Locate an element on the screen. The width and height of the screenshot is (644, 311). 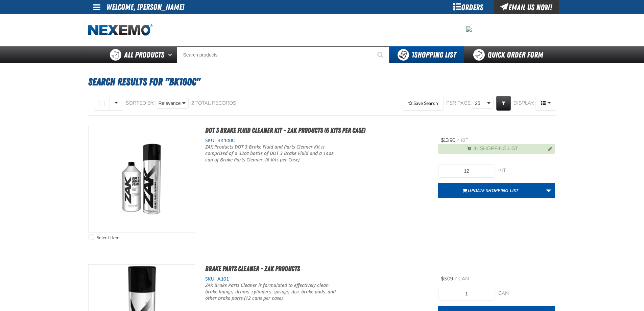
span: Brake Parts Cleaner - ZAK Products is located at coordinates (252, 269).